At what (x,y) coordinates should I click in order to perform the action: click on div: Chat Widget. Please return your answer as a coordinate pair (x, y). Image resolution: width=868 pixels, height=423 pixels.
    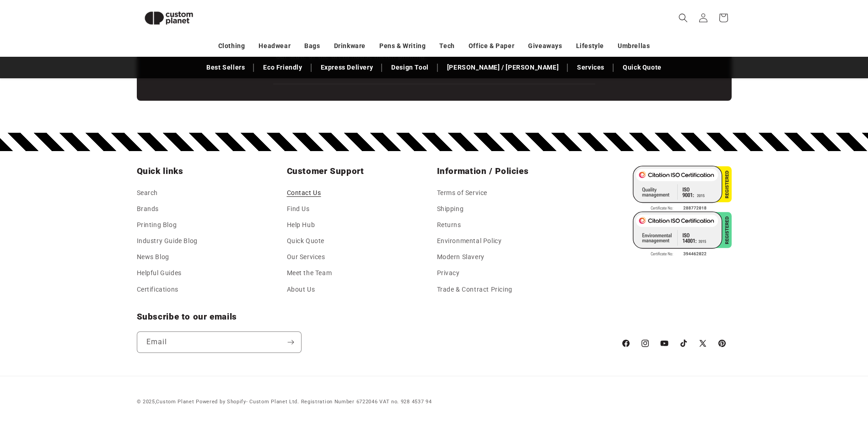
    Looking at the image, I should click on (792, 373).